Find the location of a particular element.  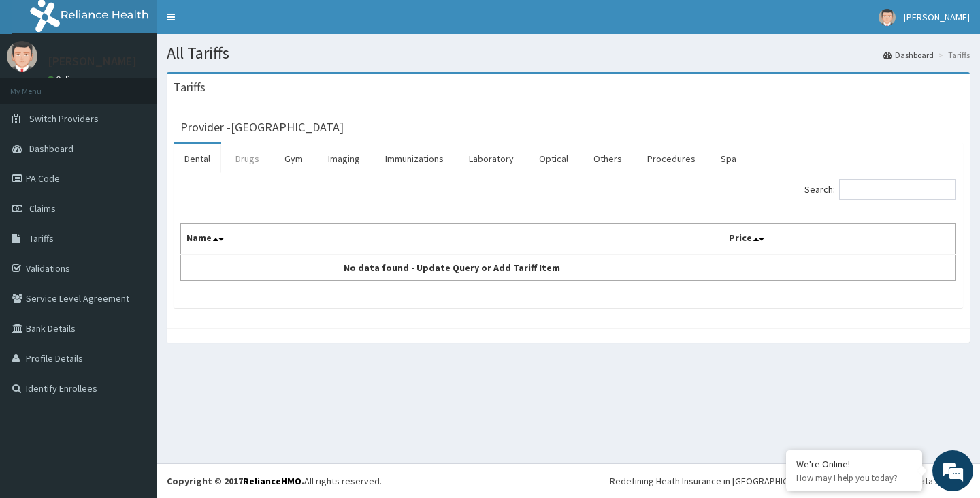

th: Price is located at coordinates (839, 239).